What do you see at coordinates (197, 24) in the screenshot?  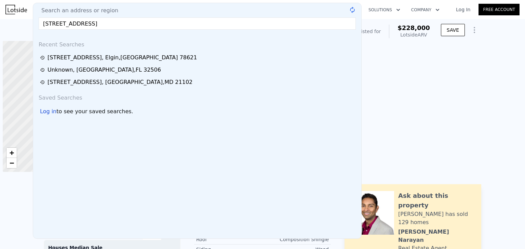 I see `input: Enter an address, city, region, neighborhood or zip code` at bounding box center [197, 24].